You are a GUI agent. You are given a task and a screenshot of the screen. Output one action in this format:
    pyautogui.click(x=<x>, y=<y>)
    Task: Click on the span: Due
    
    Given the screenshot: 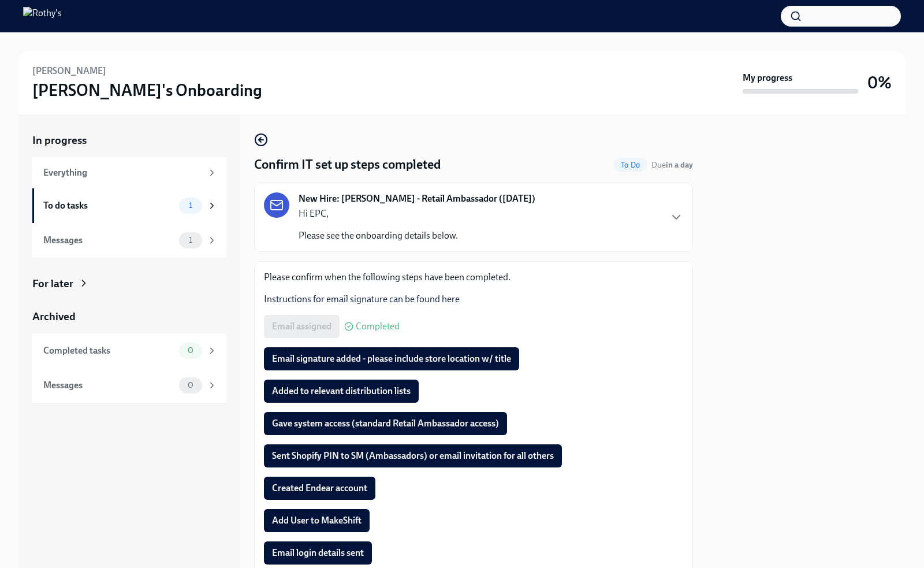 What is the action you would take?
    pyautogui.click(x=672, y=164)
    